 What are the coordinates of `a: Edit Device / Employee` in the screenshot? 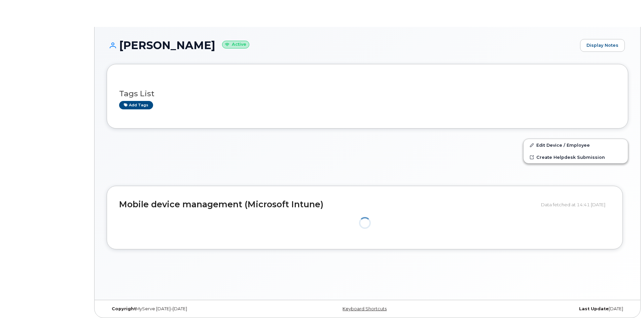 It's located at (576, 145).